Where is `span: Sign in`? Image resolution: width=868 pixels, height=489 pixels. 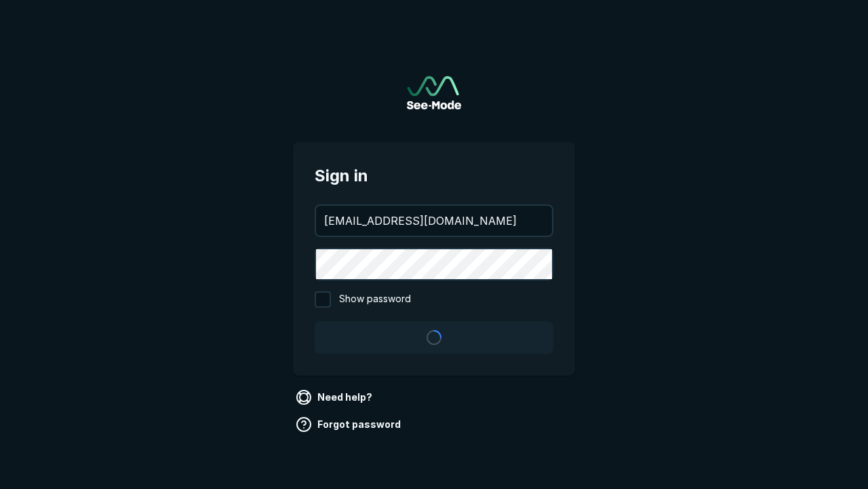
span: Sign in is located at coordinates (434, 176).